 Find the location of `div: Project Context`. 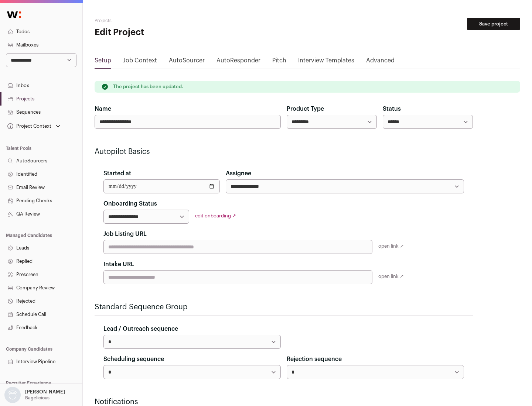

div: Project Context is located at coordinates (28, 126).